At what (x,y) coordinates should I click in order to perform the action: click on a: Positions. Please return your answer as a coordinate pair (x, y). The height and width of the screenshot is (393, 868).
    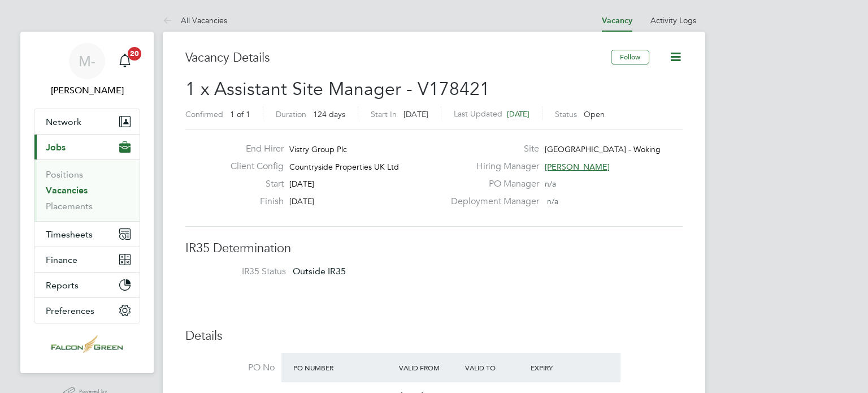
    Looking at the image, I should click on (65, 174).